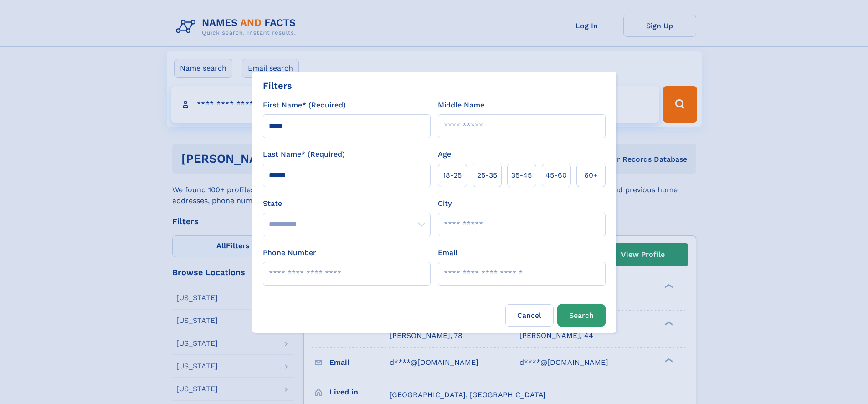 The height and width of the screenshot is (404, 868). Describe the element at coordinates (304, 105) in the screenshot. I see `label: First Name* (Required)` at that location.